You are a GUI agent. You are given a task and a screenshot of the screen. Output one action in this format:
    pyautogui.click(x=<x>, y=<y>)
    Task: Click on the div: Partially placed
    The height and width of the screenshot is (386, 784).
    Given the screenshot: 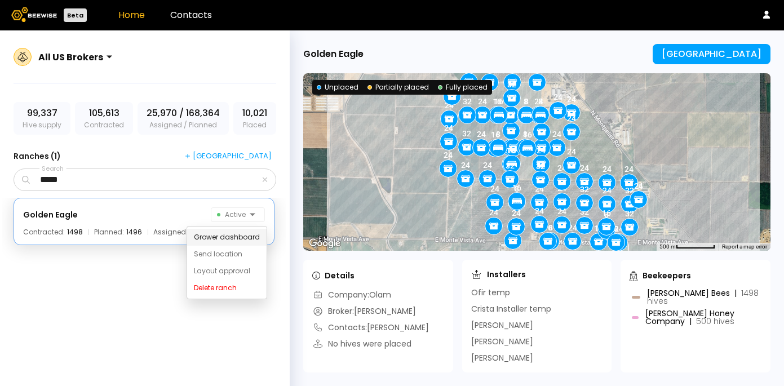 What is the action you would take?
    pyautogui.click(x=398, y=87)
    